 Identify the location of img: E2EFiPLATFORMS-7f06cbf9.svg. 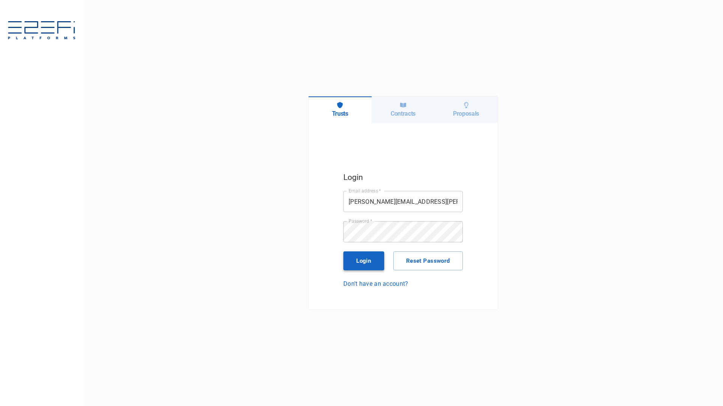
(42, 31).